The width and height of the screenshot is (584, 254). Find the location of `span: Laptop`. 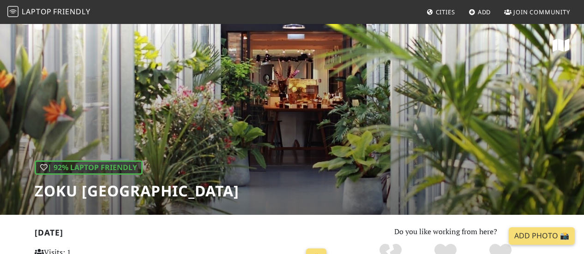

span: Laptop is located at coordinates (36, 12).